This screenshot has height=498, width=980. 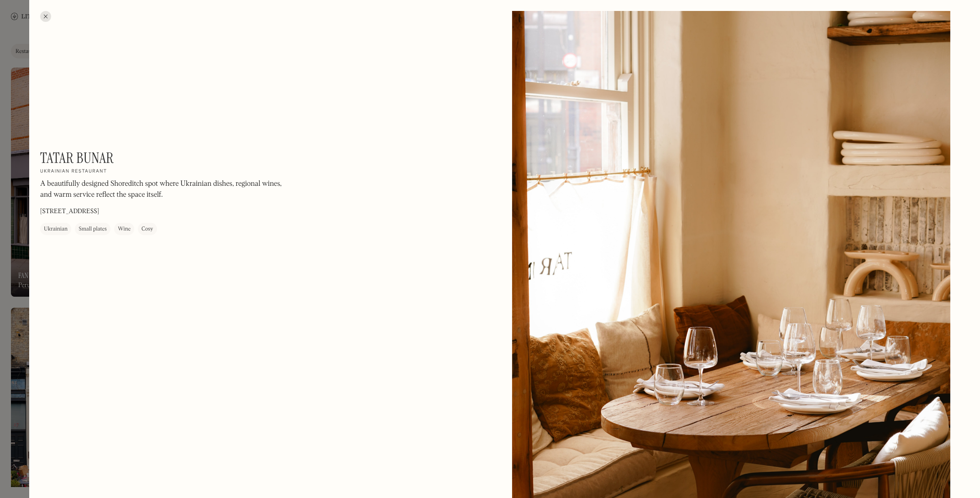 I want to click on div: Wine, so click(x=124, y=229).